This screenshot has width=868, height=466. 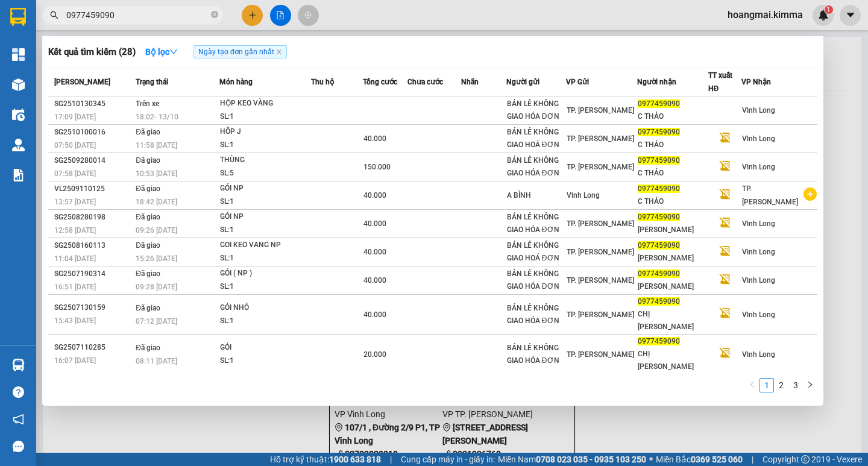 What do you see at coordinates (93, 132) in the screenshot?
I see `div: SG2510100016` at bounding box center [93, 132].